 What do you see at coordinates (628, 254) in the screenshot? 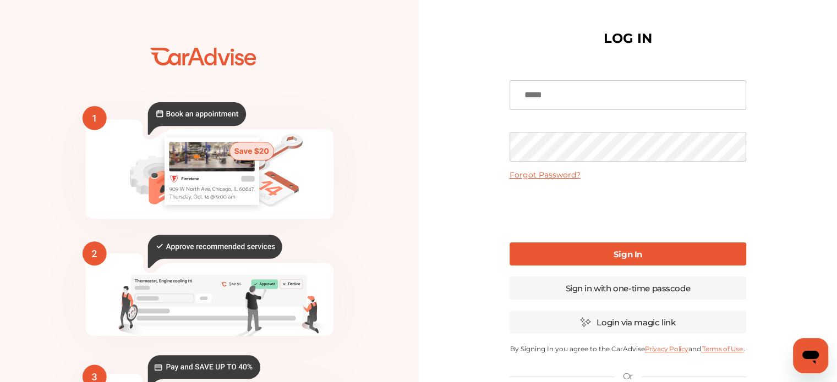
I see `a: Sign In` at bounding box center [628, 254].